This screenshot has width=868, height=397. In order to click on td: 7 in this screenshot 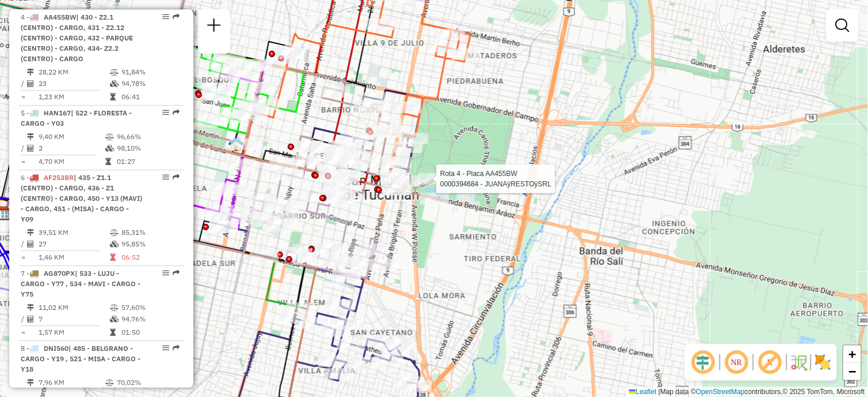, I will do `click(74, 319)`.